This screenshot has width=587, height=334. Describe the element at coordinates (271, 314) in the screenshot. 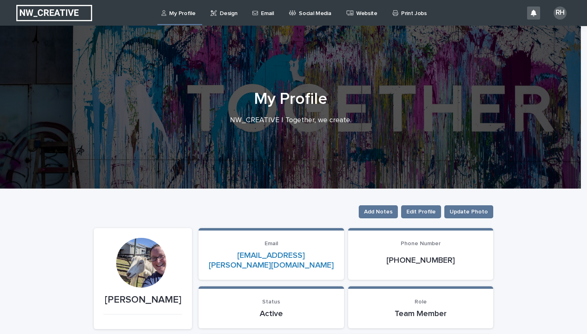

I see `p: Active` at that location.